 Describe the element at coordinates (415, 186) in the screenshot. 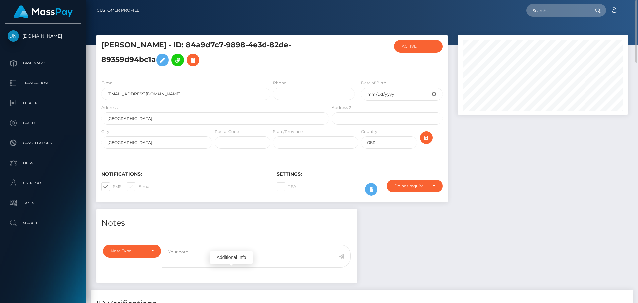

I see `button: Do not require` at that location.